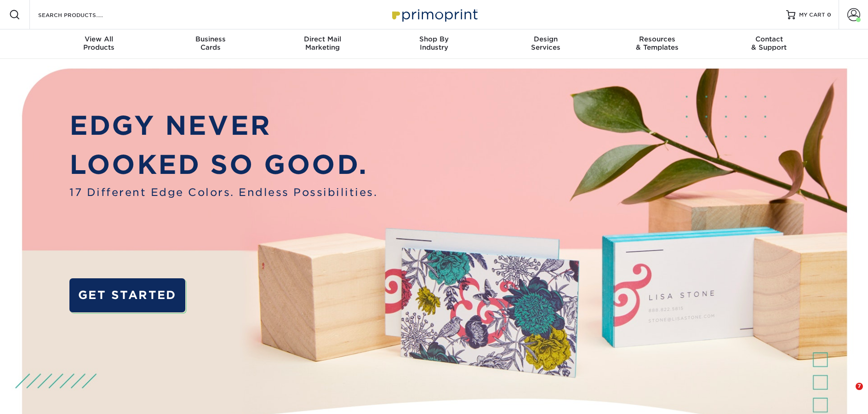 This screenshot has width=868, height=414. Describe the element at coordinates (657, 39) in the screenshot. I see `span: Resources` at that location.